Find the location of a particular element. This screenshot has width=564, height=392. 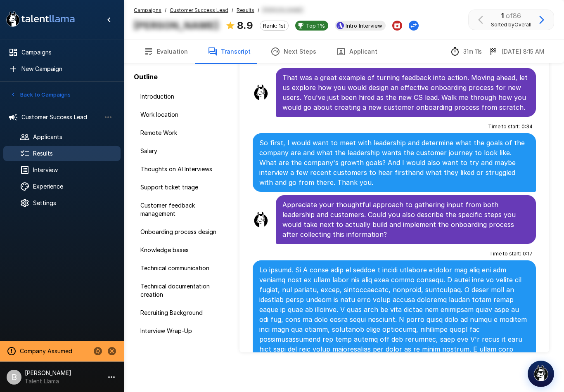

div: The time between starting and completing the interview is located at coordinates (466, 52).